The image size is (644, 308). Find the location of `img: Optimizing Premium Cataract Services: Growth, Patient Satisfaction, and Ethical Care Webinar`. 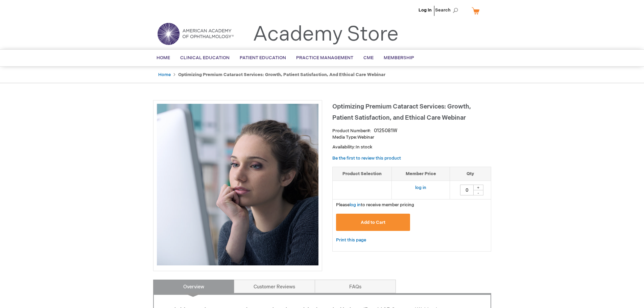

img: Optimizing Premium Cataract Services: Growth, Patient Satisfaction, and Ethical Care Webinar is located at coordinates (238, 185).